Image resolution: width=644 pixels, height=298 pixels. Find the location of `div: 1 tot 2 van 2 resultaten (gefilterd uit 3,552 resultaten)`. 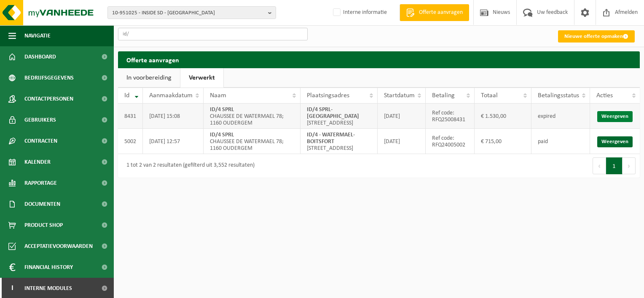

div: 1 tot 2 van 2 resultaten (gefilterd uit 3,552 resultaten) is located at coordinates (188, 166).